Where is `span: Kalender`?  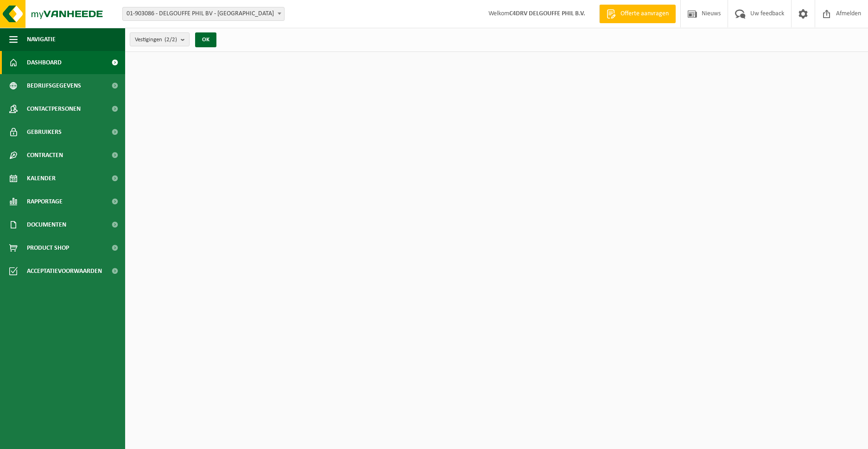
span: Kalender is located at coordinates (41, 179).